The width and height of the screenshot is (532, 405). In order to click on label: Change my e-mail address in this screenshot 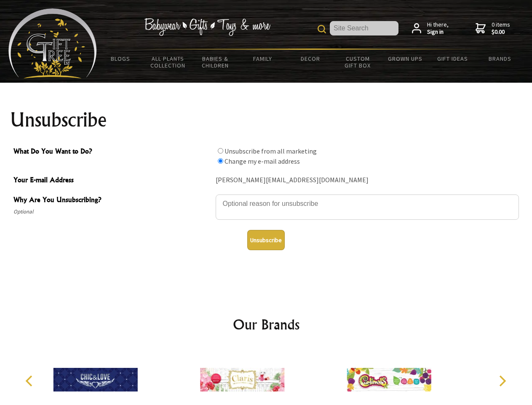, I will do `click(262, 161)`.